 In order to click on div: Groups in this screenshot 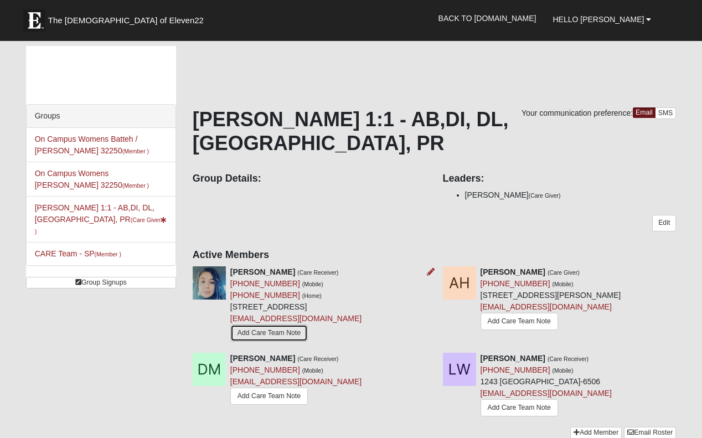, I will do `click(101, 116)`.